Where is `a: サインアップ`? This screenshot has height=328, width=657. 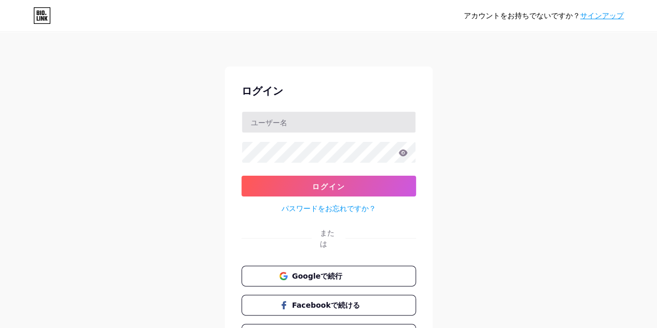
a: サインアップ is located at coordinates (602, 16).